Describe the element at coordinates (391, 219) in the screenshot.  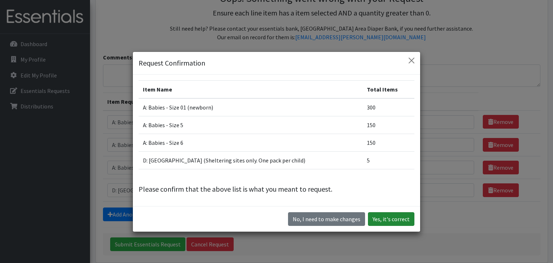
I see `button: Yes, it's correct` at that location.